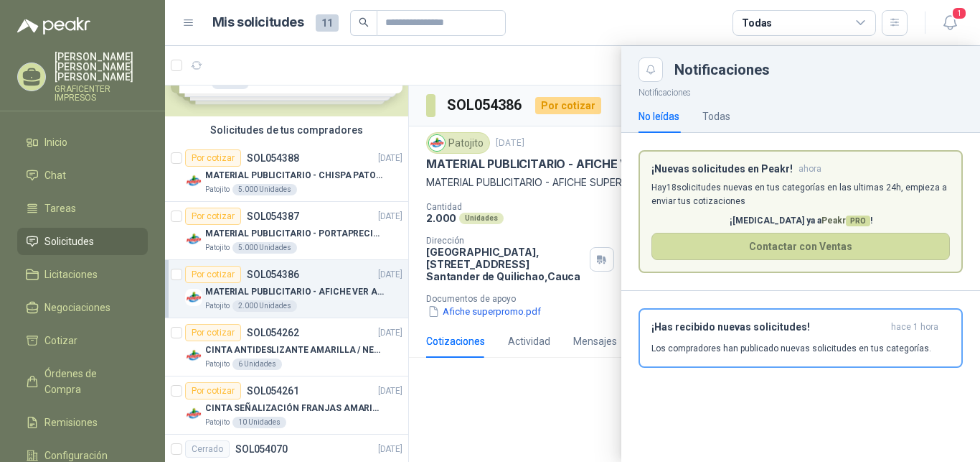  Describe the element at coordinates (54, 26) in the screenshot. I see `img: Logo peakr` at that location.